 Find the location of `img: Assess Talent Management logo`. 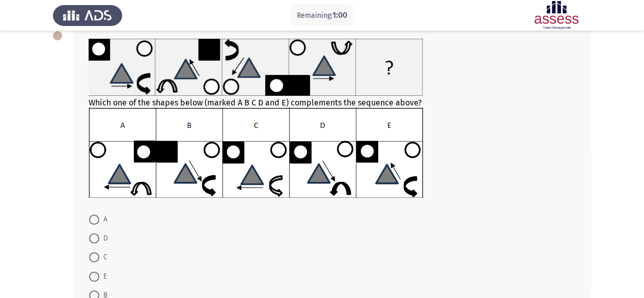

img: Assess Talent Management logo is located at coordinates (87, 15).